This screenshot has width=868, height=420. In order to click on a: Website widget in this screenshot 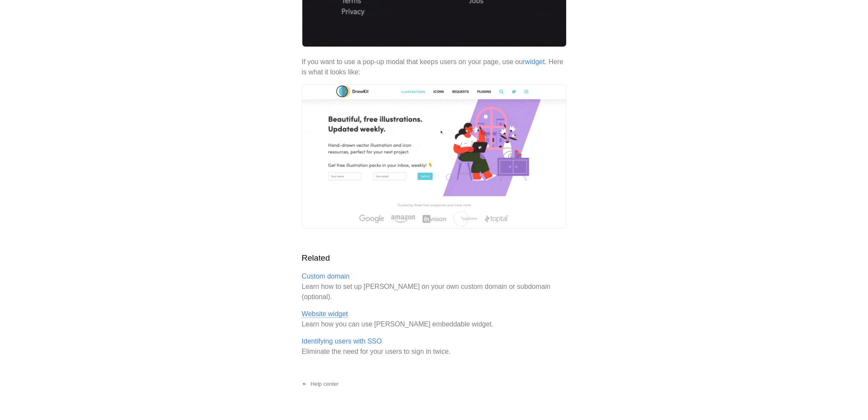, I will do `click(325, 314)`.